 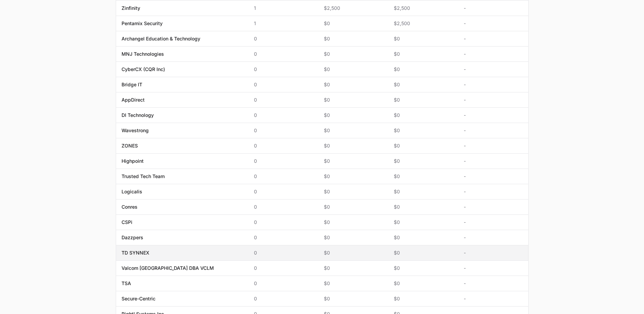 I want to click on span: CSPi, so click(x=127, y=222).